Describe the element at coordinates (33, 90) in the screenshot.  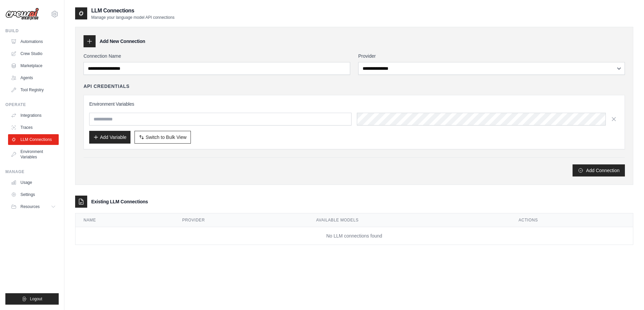
I see `a: Tool Registry` at that location.